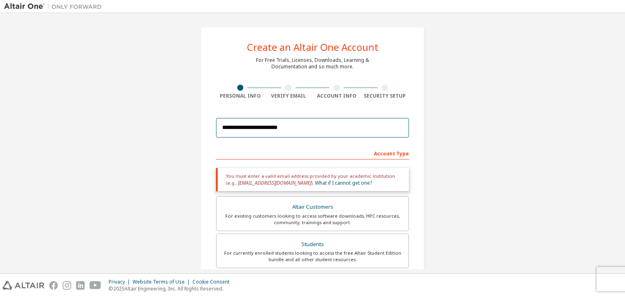 The height and width of the screenshot is (297, 625). What do you see at coordinates (385, 96) in the screenshot?
I see `div: Security Setup` at bounding box center [385, 96].